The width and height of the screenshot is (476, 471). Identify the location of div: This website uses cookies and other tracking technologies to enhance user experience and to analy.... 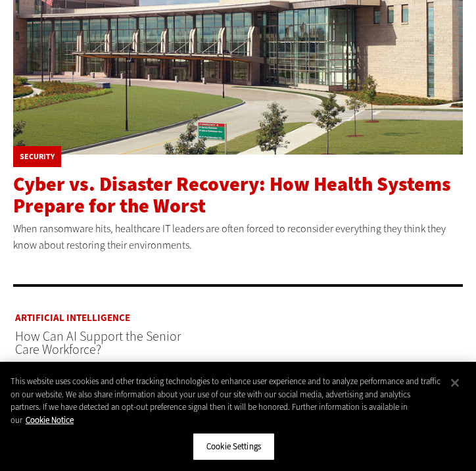
(226, 401).